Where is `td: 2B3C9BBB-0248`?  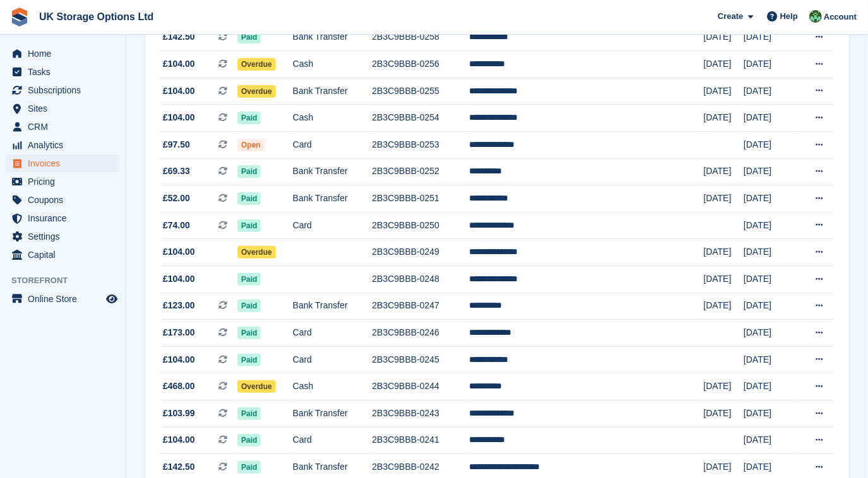
td: 2B3C9BBB-0248 is located at coordinates (421, 279).